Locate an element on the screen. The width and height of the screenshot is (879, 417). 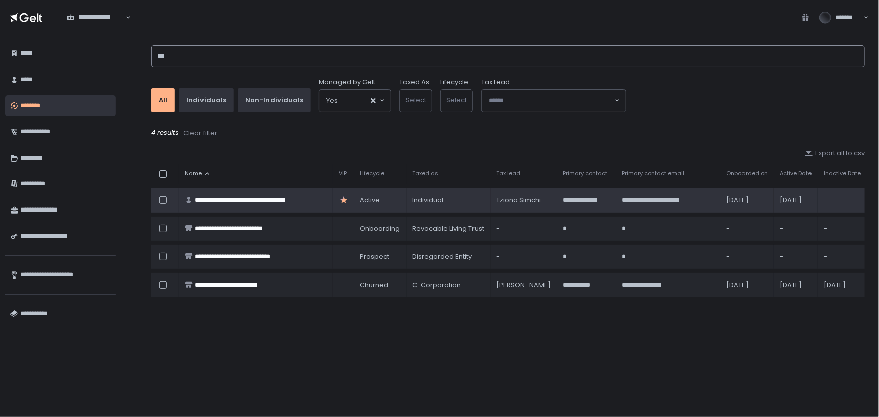
span: Name is located at coordinates (193, 173).